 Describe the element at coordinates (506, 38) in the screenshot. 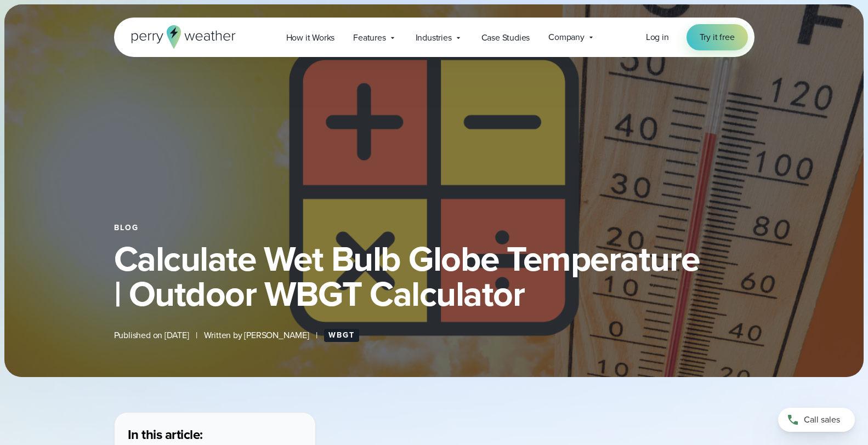

I see `a: Case Studies` at that location.